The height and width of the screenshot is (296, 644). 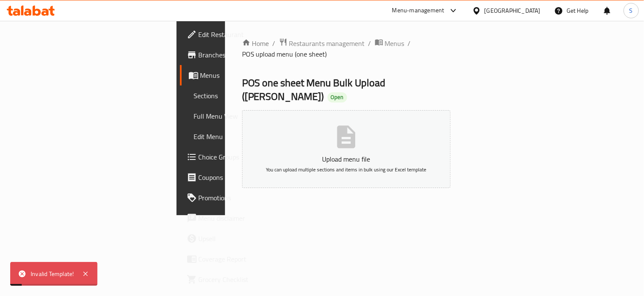 I want to click on a: Coupons, so click(x=232, y=178).